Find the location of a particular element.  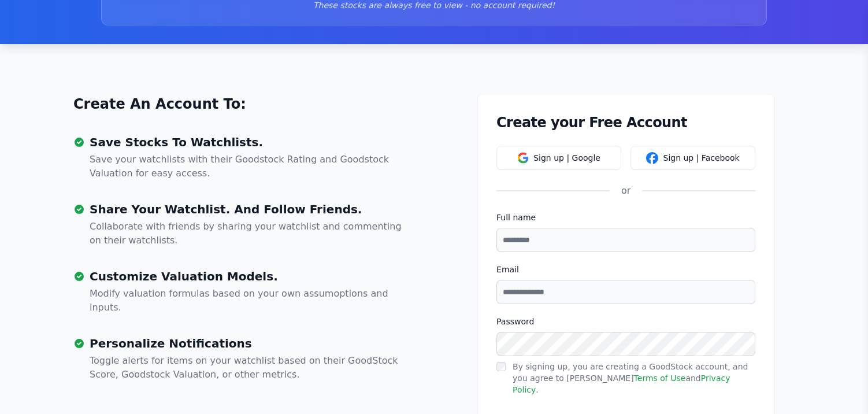

p: Modify valuation formulas based on your own assumoptions and inputs. is located at coordinates (250, 301).